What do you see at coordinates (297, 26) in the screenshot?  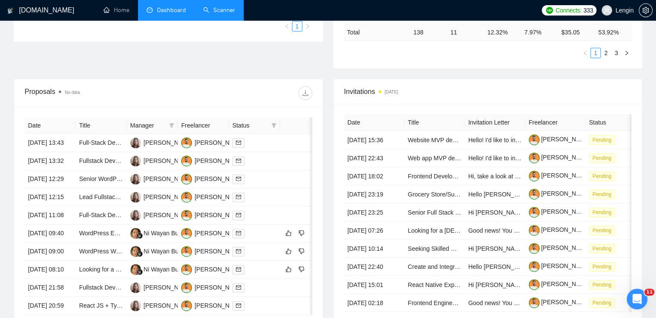 I see `li: 1` at bounding box center [297, 26].